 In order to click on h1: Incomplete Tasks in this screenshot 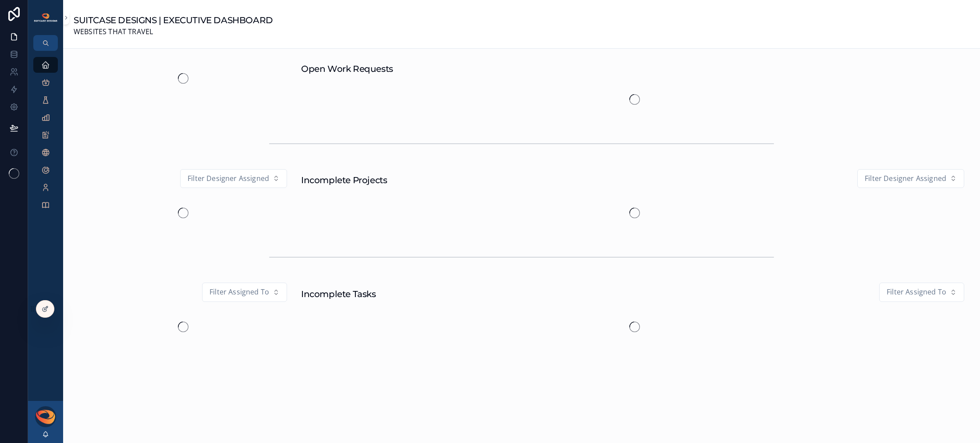, I will do `click(338, 294)`.